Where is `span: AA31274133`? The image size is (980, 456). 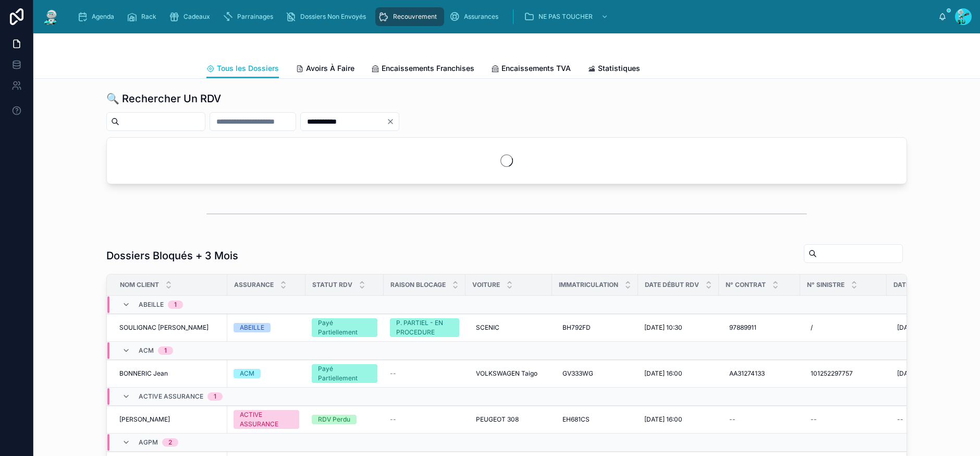 span: AA31274133 is located at coordinates (747, 373).